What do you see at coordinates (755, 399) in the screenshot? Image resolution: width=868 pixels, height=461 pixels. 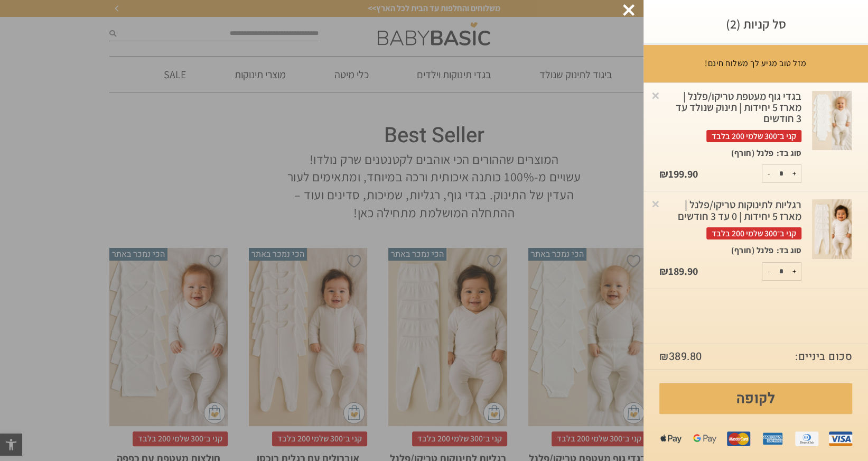 I see `a: לקופה` at bounding box center [755, 399].